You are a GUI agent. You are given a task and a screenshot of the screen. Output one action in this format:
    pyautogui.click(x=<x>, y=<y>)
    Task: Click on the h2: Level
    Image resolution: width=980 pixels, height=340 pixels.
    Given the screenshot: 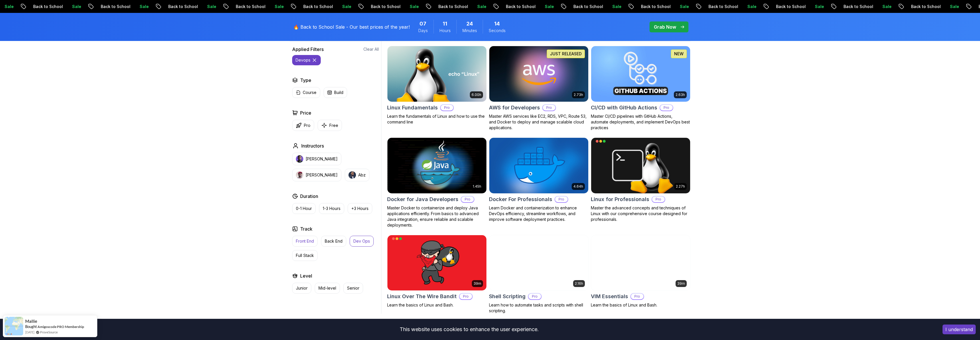 What is the action you would take?
    pyautogui.click(x=306, y=276)
    